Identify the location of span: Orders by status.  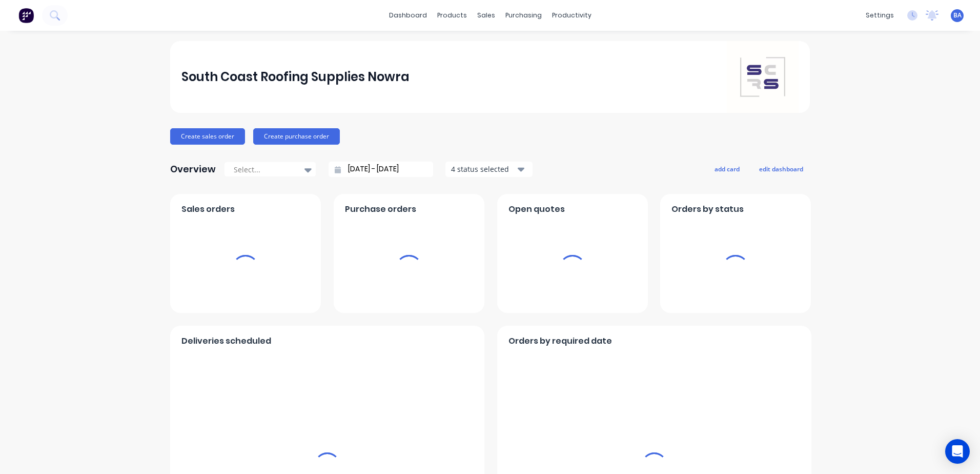
(707, 209).